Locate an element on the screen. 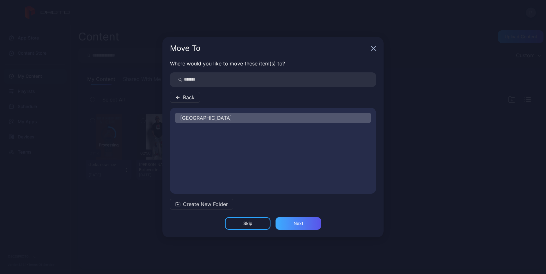 The height and width of the screenshot is (274, 546). div: Skip is located at coordinates (248, 223).